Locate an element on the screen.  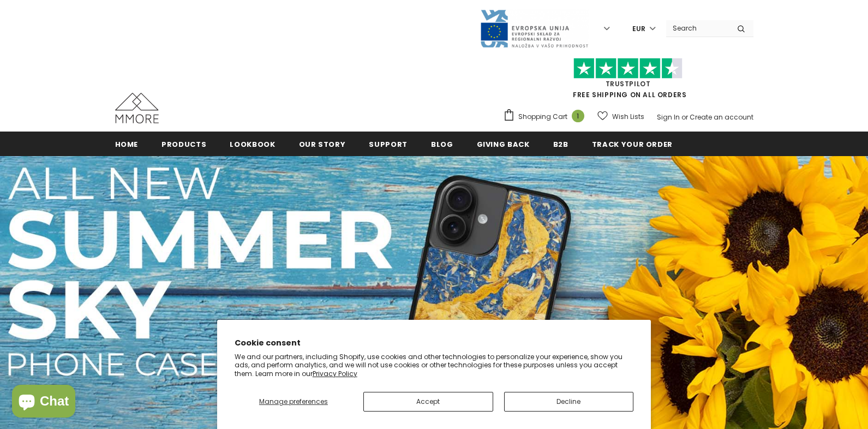
a: Giving back is located at coordinates (502, 143).